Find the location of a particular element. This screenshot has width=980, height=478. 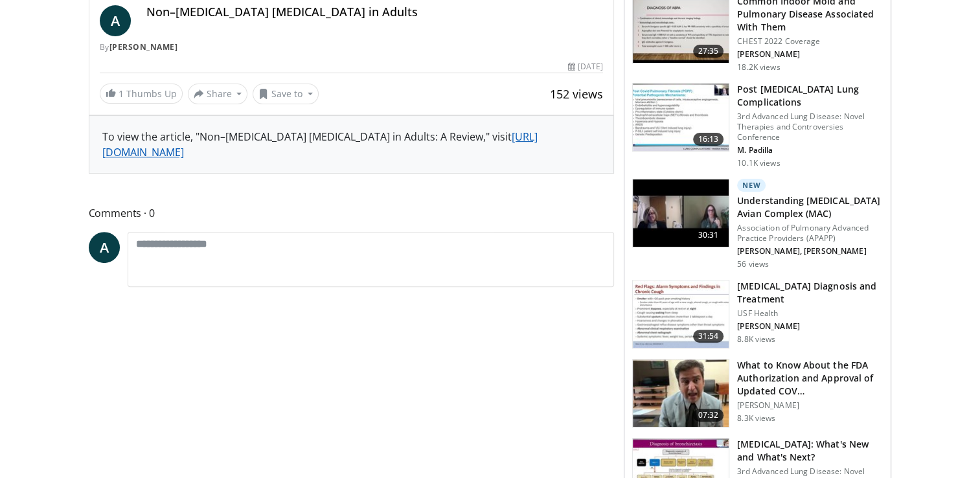

img: a1e50555-b2fd-4845-bfdc-3eac51376964.150x105_q85_crop-smart_upscale.jpg is located at coordinates (680, 393).